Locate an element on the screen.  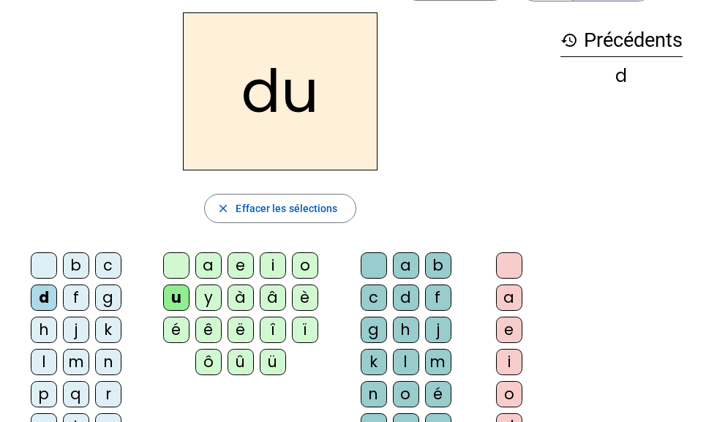
mat-icon: close is located at coordinates (223, 209).